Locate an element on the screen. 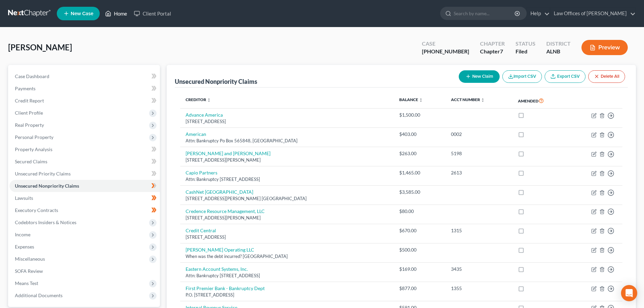 The height and width of the screenshot is (308, 644). div: Unsecured Nonpriority Claims is located at coordinates (216, 82).